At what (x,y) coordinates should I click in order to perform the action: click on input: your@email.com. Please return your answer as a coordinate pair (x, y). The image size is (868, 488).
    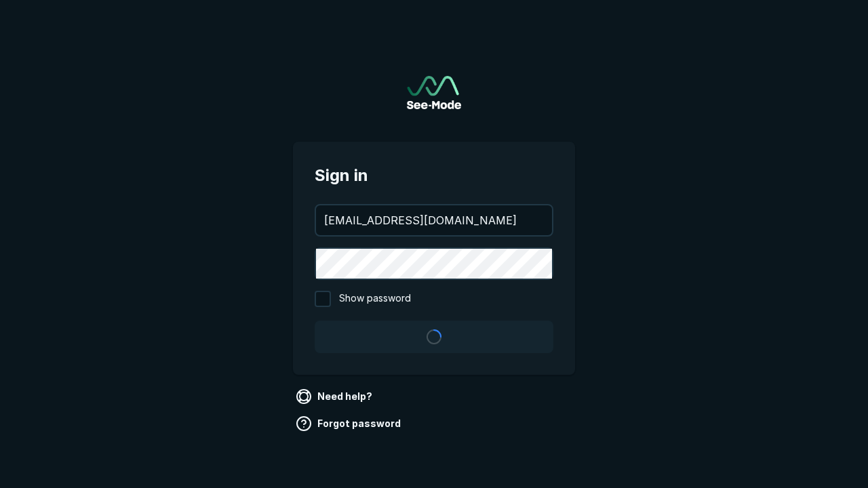
    Looking at the image, I should click on (434, 220).